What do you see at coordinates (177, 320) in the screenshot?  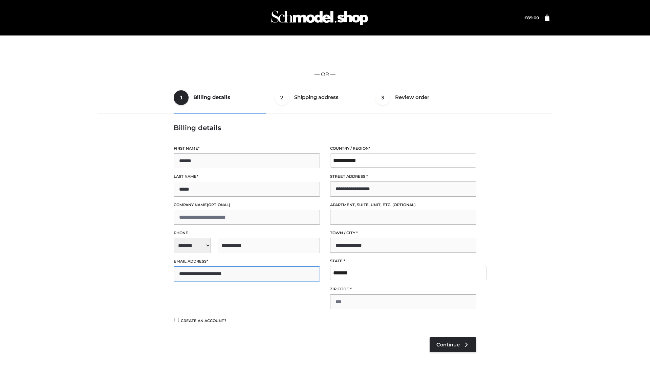 I see `input: Create an account?` at bounding box center [177, 320].